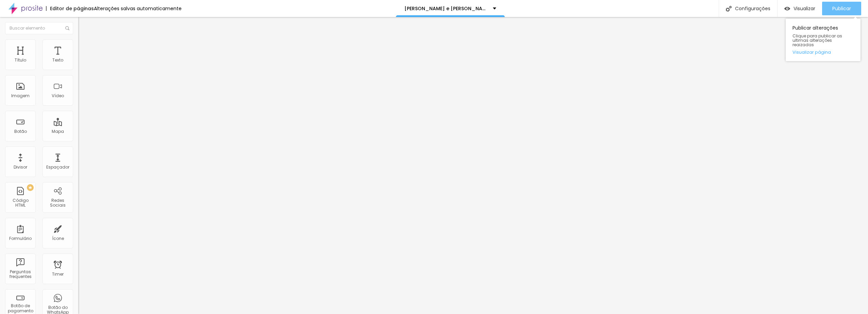 This screenshot has height=314, width=868. What do you see at coordinates (823, 52) in the screenshot?
I see `a: Visualizar página` at bounding box center [823, 52].